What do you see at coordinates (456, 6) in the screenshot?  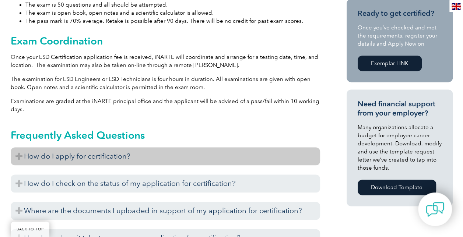 I see `img: en` at bounding box center [456, 6].